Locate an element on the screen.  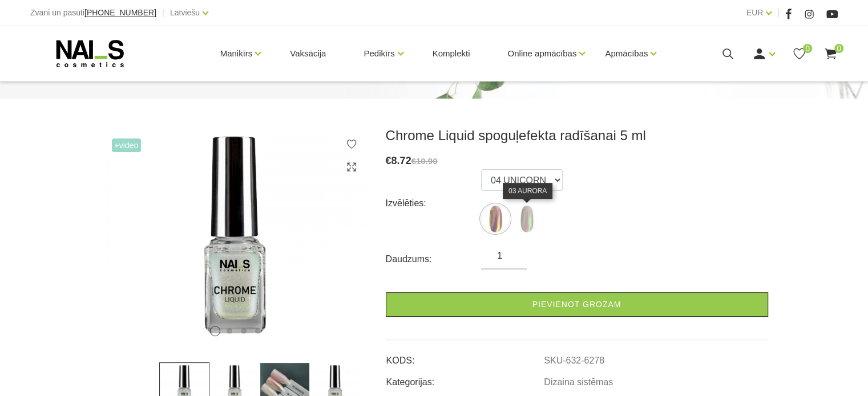
a: Apmācības is located at coordinates (626, 54).